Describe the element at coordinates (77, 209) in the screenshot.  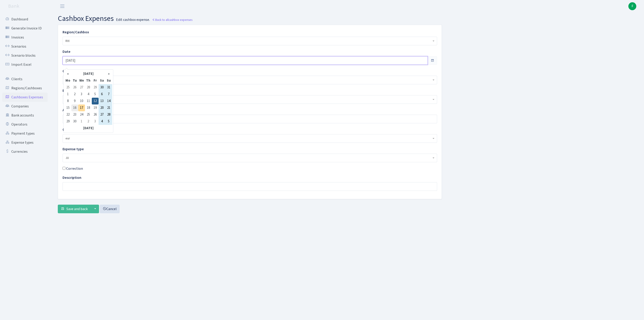
I see `span: Save and back` at that location.